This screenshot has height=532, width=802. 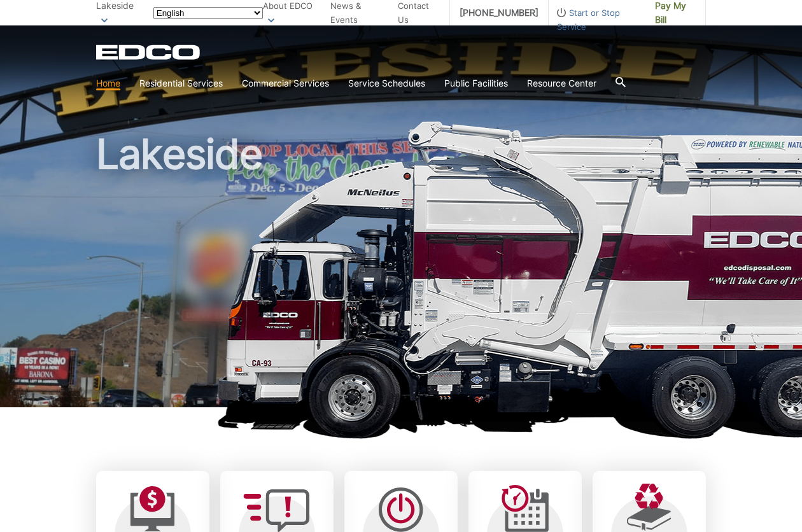 What do you see at coordinates (286, 84) in the screenshot?
I see `a: Commercial Services` at bounding box center [286, 84].